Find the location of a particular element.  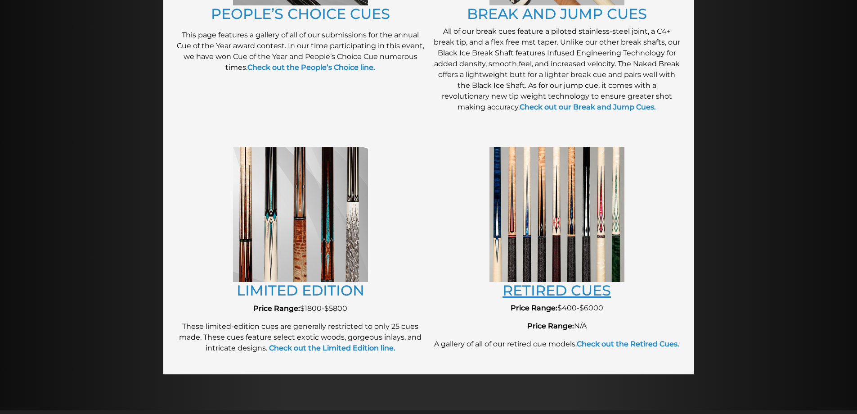

p: A gallery of all of our retired cue models. is located at coordinates (557, 344).